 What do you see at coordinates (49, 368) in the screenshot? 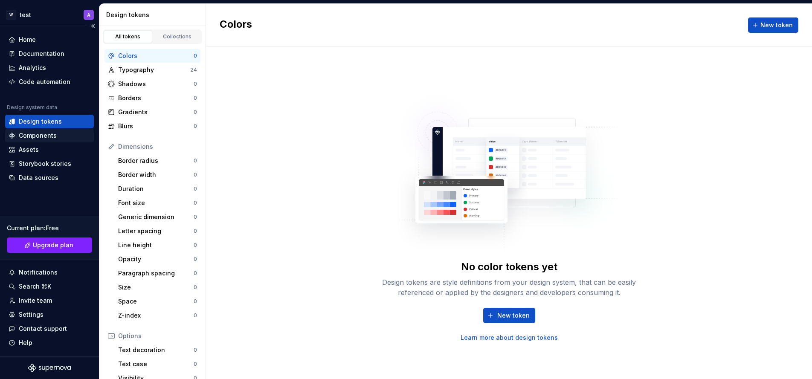
I see `svg: Supernova Logo` at bounding box center [49, 368].